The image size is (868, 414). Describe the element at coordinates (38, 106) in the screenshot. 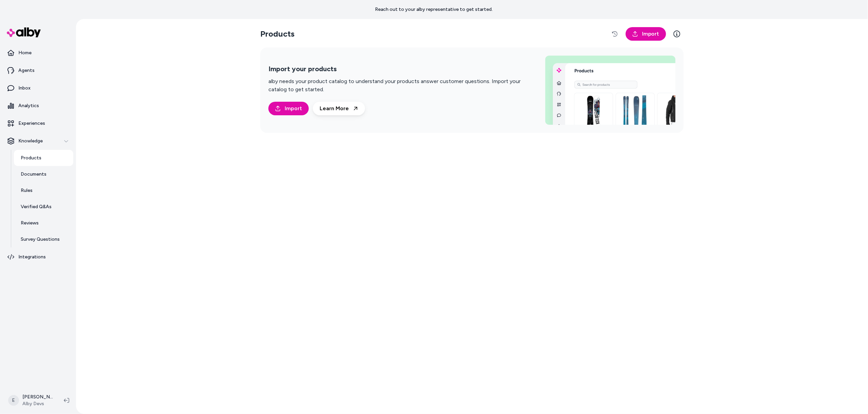

I see `a: Analytics` at that location.